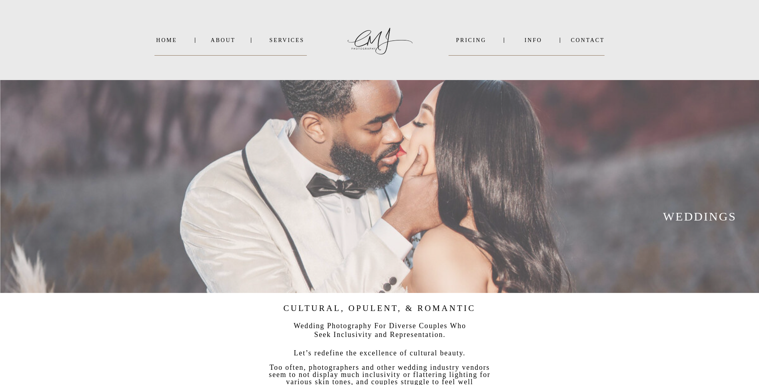 This screenshot has width=759, height=385. I want to click on a: INFO, so click(533, 40).